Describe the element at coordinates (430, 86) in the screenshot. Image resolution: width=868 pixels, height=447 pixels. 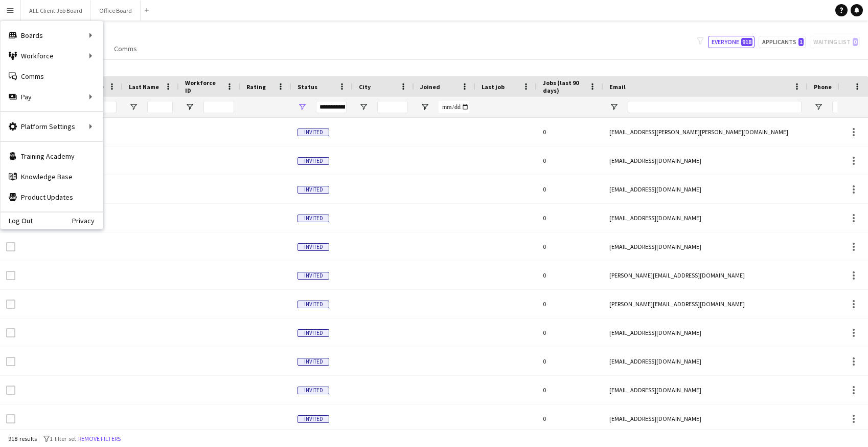
I see `span: Joined` at that location.